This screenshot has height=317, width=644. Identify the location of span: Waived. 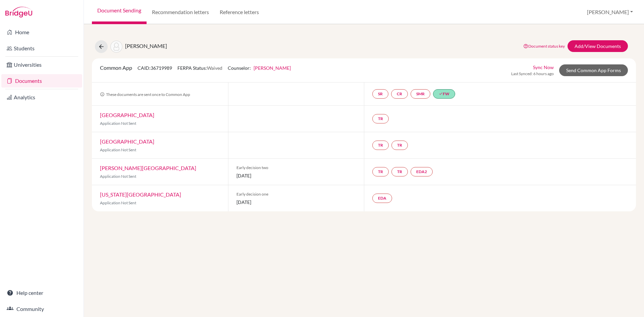
(215, 68).